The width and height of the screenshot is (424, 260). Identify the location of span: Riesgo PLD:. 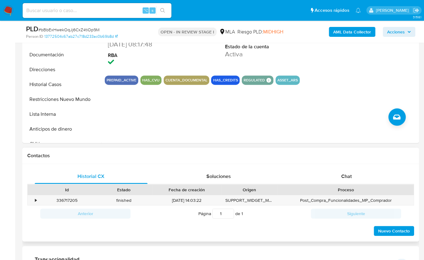
(260, 32).